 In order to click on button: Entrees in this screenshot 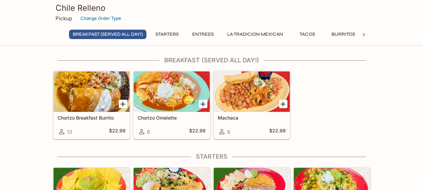, I will do `click(203, 34)`.